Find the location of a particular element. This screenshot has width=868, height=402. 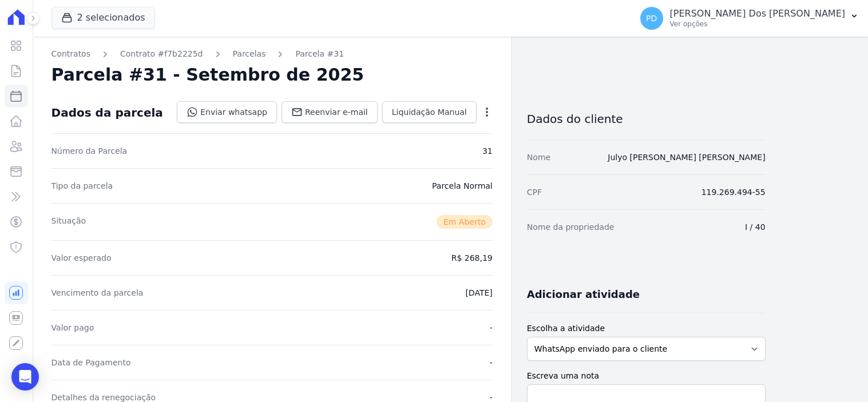

dt: Situação is located at coordinates (68, 221).